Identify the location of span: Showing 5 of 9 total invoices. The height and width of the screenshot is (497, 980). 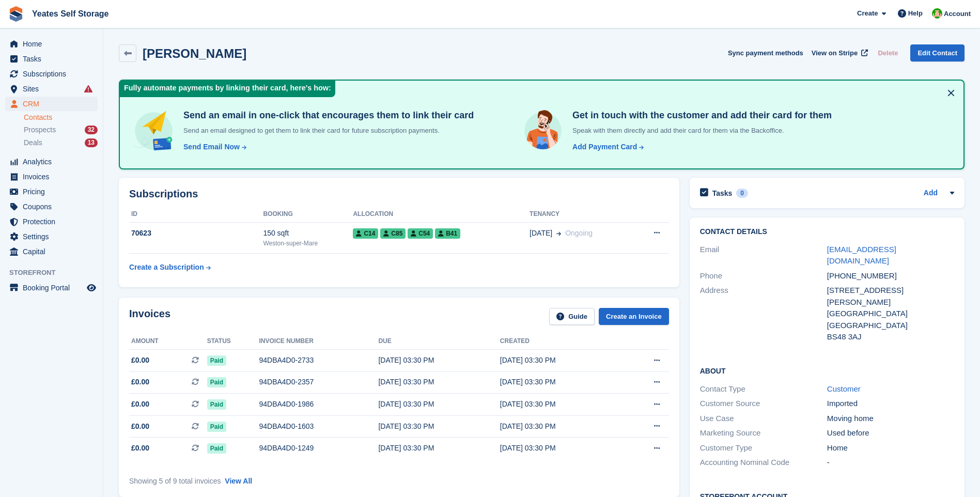
(175, 481).